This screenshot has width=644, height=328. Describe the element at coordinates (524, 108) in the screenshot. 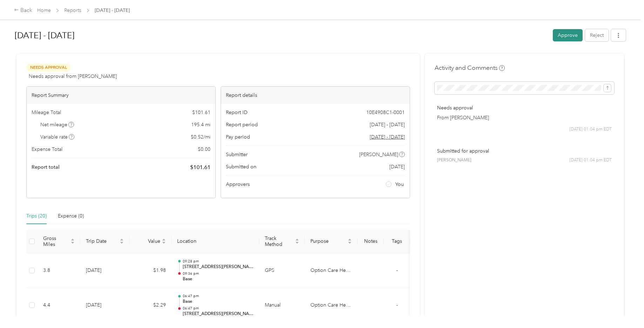

I see `p: Needs approval` at that location.